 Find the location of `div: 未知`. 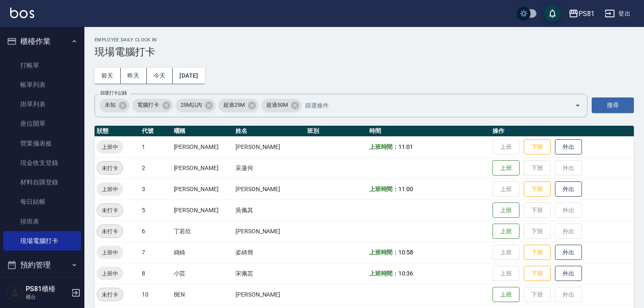

div: 未知 is located at coordinates (114, 106).